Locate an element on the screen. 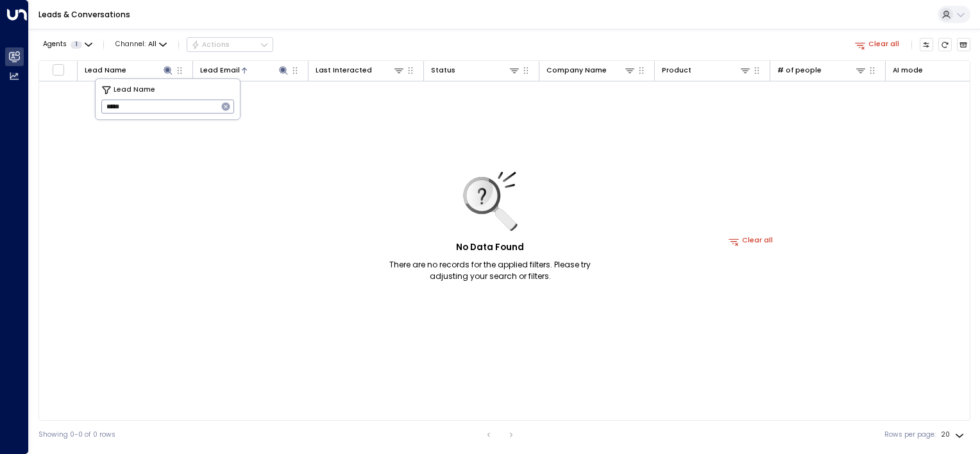 This screenshot has width=980, height=454. p: There are no records for the applied filters. Please try adjusting your search or filters. is located at coordinates (490, 271).